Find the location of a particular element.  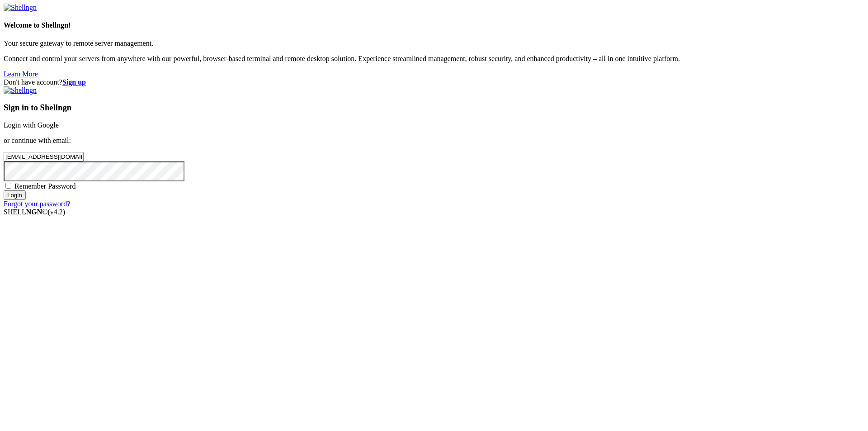

h3: Sign in to Shellngn is located at coordinates (434, 107).